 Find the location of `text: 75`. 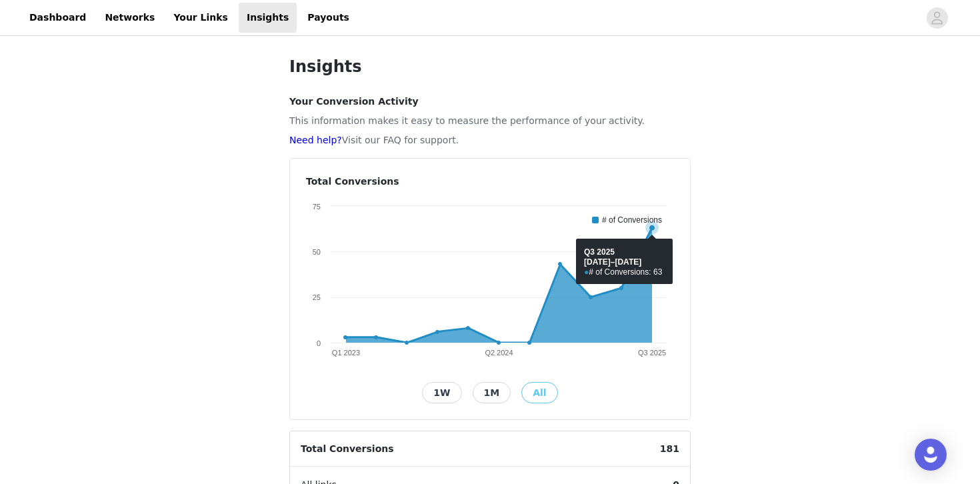

text: 75 is located at coordinates (317, 207).